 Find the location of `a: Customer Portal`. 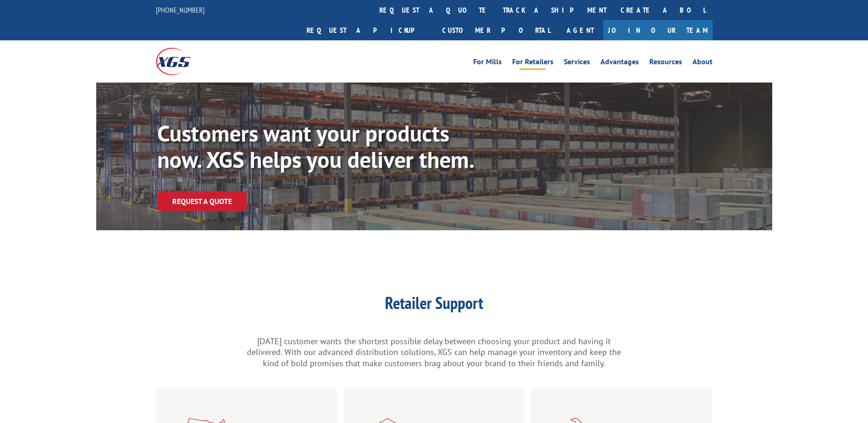

a: Customer Portal is located at coordinates (496, 30).